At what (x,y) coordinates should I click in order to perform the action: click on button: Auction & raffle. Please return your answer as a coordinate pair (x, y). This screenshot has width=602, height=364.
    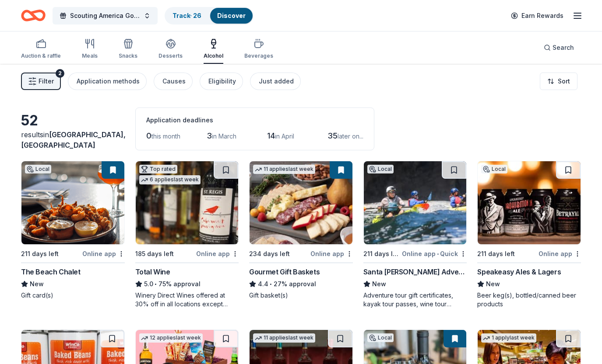
    Looking at the image, I should click on (41, 50).